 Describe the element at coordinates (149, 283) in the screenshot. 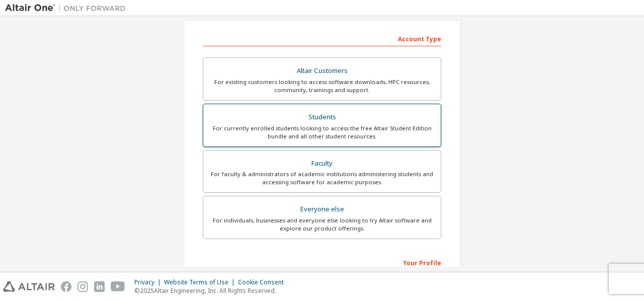

I see `div: Privacy` at that location.